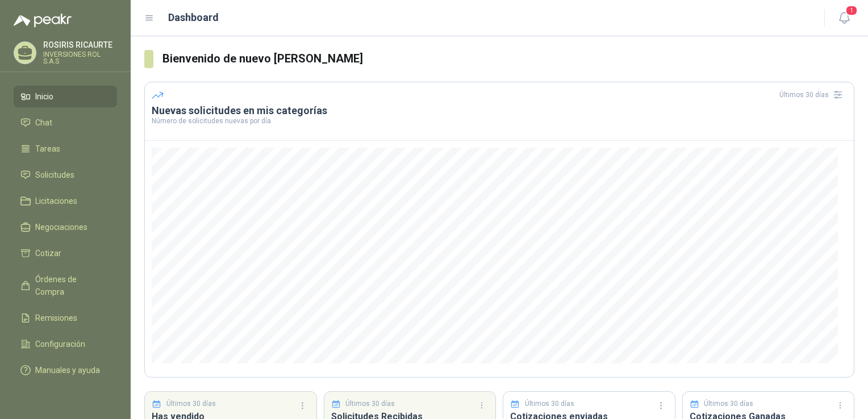 This screenshot has height=419, width=868. What do you see at coordinates (66, 227) in the screenshot?
I see `a: Negociaciones` at bounding box center [66, 227].